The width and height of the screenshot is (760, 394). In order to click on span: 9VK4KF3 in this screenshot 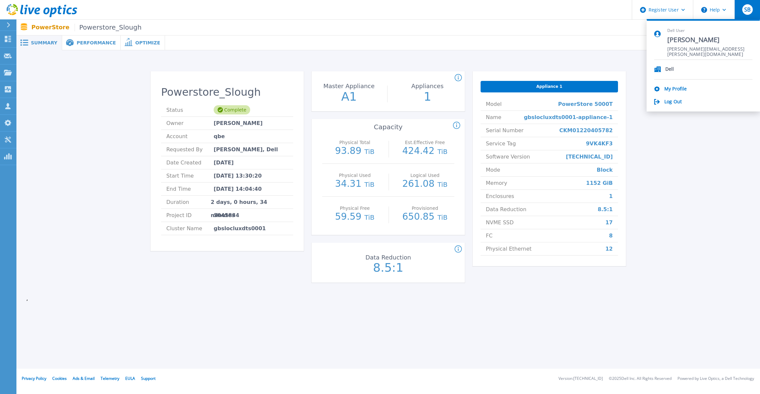, I will do `click(600, 143)`.